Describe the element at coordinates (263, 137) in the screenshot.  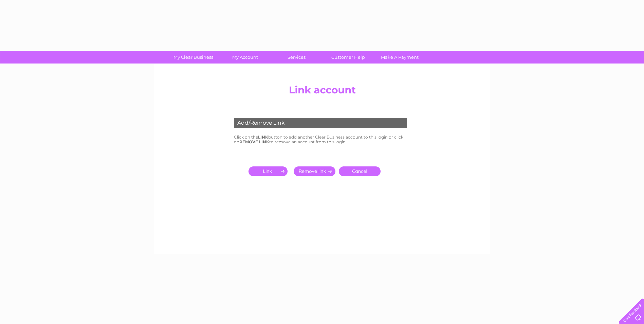
I see `b: LINK` at that location.